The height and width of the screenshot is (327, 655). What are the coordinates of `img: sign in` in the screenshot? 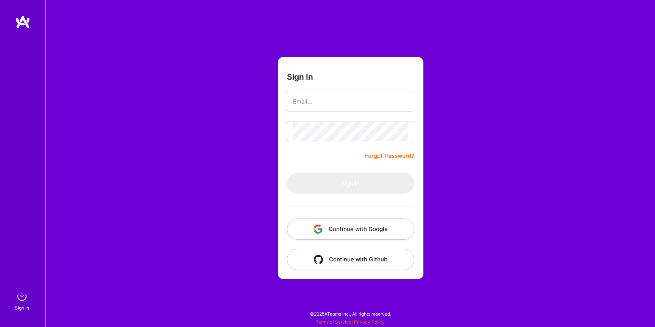 It's located at (22, 296).